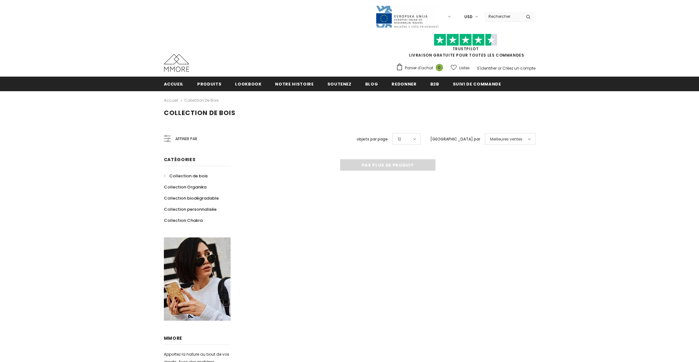 The height and width of the screenshot is (362, 699). What do you see at coordinates (435, 83) in the screenshot?
I see `a: B2B` at bounding box center [435, 83].